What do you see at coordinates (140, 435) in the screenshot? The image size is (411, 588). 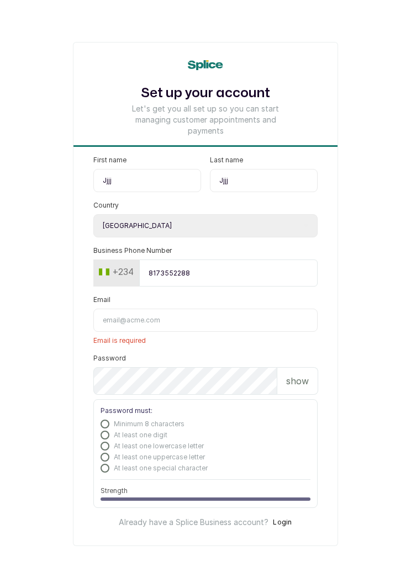 I see `span: At least one digit` at bounding box center [140, 435].